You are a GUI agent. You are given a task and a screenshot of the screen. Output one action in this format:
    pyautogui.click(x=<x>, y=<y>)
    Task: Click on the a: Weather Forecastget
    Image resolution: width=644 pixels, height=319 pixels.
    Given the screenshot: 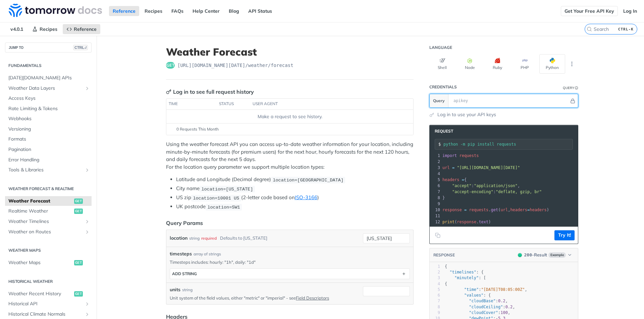 What is the action you would take?
    pyautogui.click(x=48, y=202)
    